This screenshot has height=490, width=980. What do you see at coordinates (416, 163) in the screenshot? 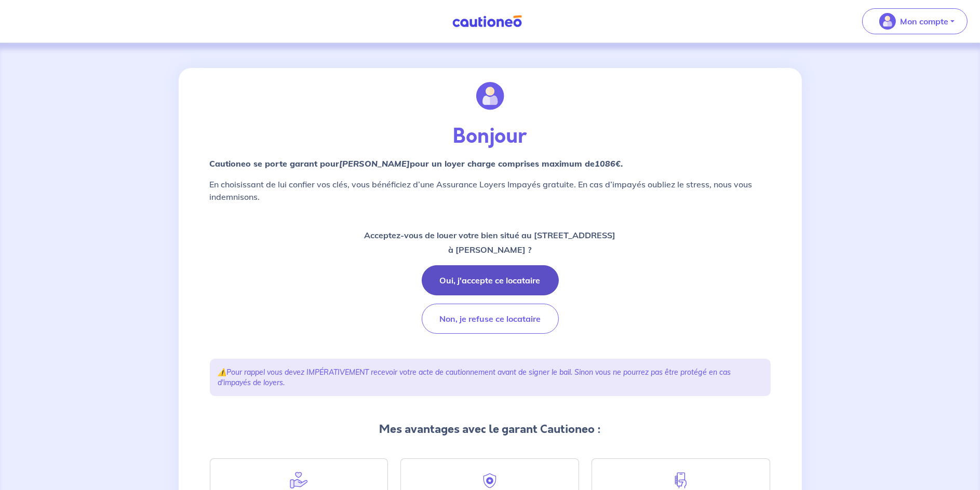
I see `strong: Cautioneo se porte garant pour pour un loyer charge comprises maximum de .` at bounding box center [416, 163].